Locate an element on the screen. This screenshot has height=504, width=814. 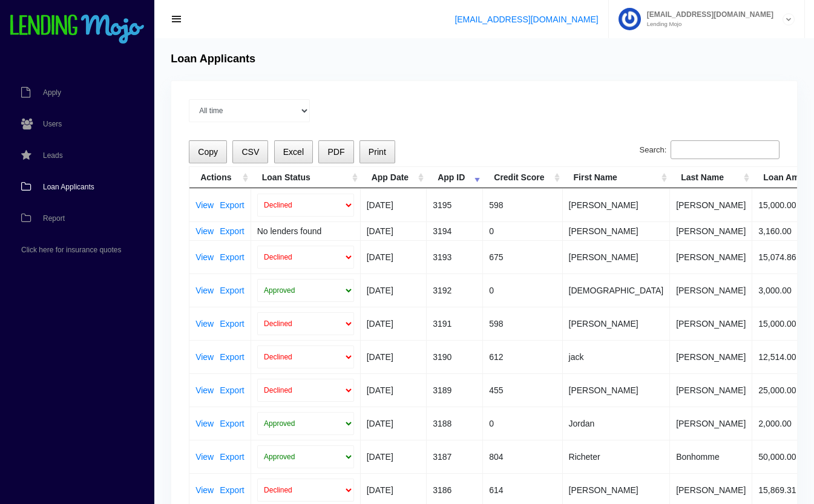
td: 3188 is located at coordinates (455, 423).